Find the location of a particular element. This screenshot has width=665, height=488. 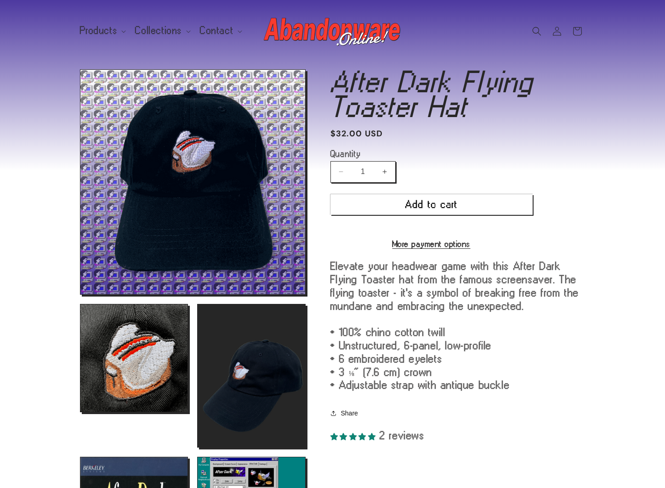

a: More payment options is located at coordinates (431, 244).